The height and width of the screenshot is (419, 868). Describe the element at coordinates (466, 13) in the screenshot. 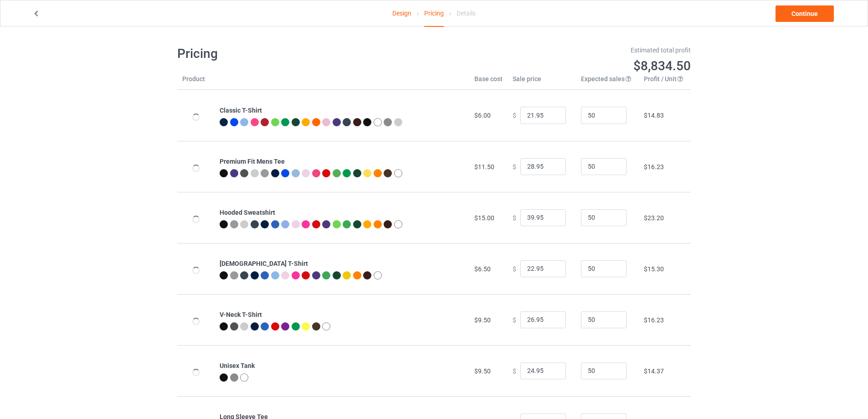

I see `div: Details` at that location.